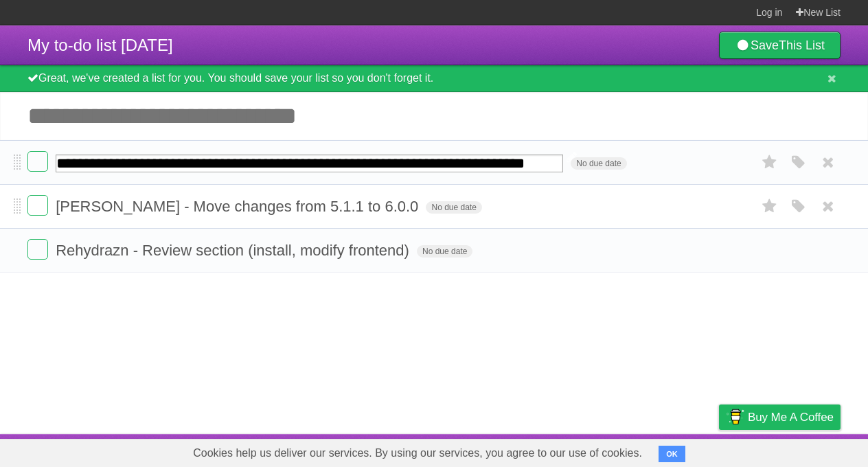  Describe the element at coordinates (670, 451) in the screenshot. I see `a: Terms` at that location.